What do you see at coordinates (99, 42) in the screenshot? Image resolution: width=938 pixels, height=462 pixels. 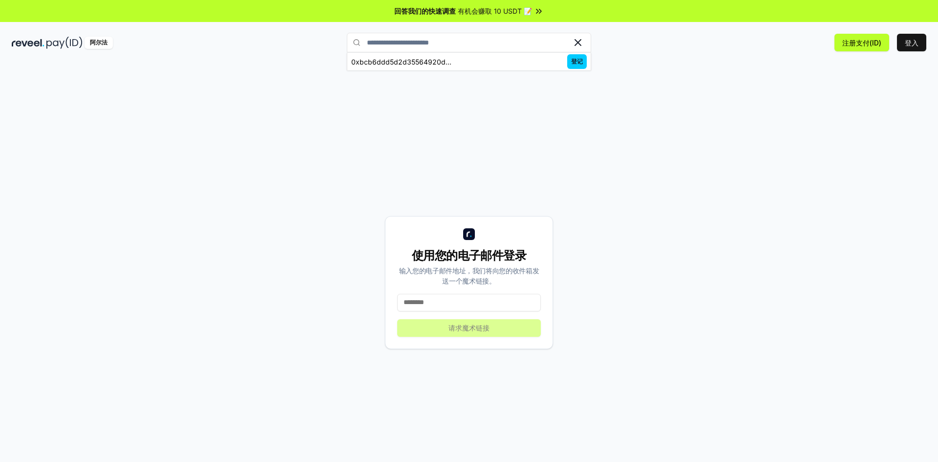 I see `font: 阿尔法` at bounding box center [99, 42].